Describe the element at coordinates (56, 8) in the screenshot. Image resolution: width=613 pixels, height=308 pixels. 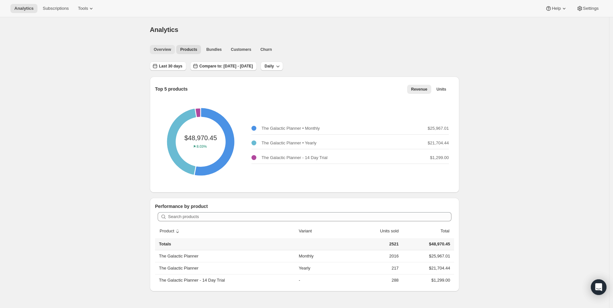
I see `button: Subscriptions` at that location.